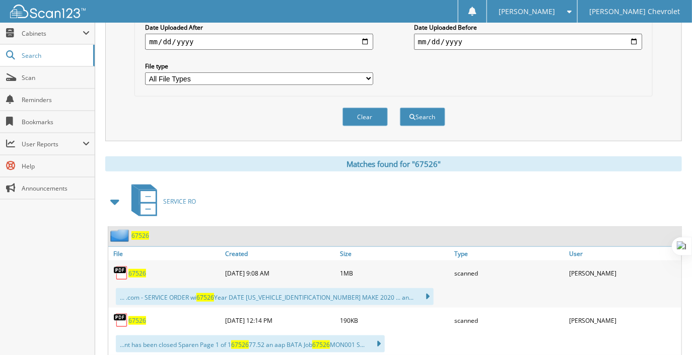  Describe the element at coordinates (259, 42) in the screenshot. I see `input: start` at that location.